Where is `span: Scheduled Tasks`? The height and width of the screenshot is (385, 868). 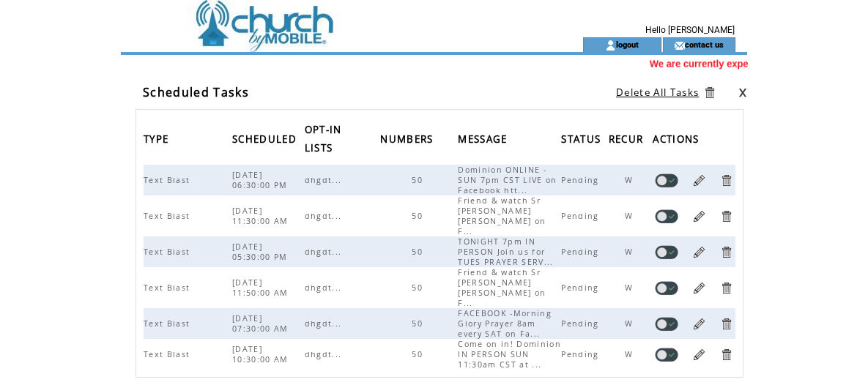
span: Scheduled Tasks is located at coordinates (196, 93).